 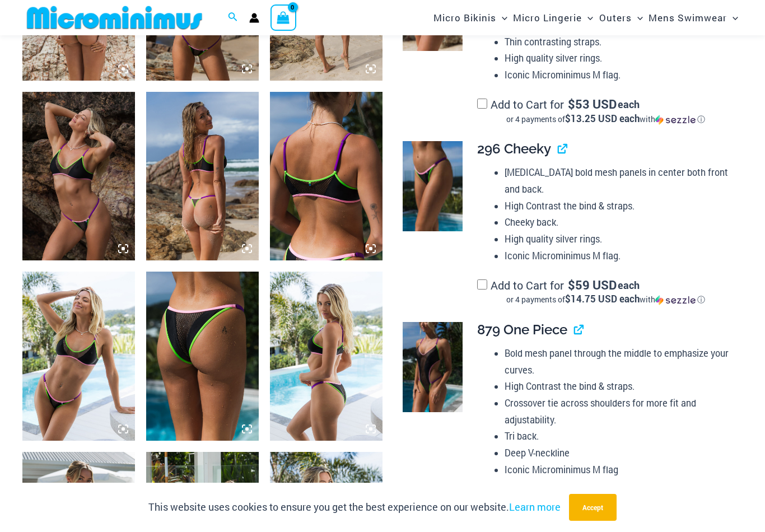 I want to click on img: Reckless Neon Crush Black Neon 879 One Piece, so click(x=432, y=367).